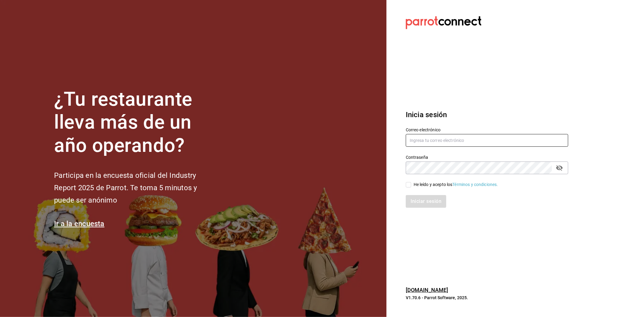 The width and height of the screenshot is (644, 317). I want to click on label: Correo electrónico, so click(487, 130).